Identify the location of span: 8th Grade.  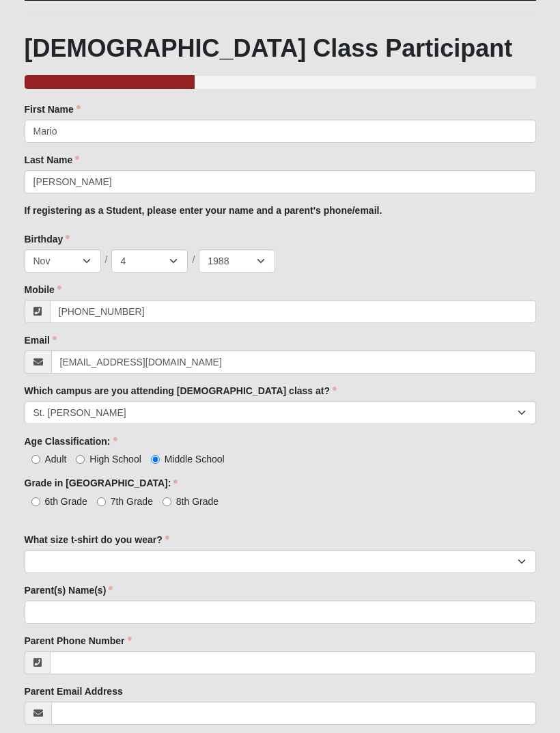
(198, 501).